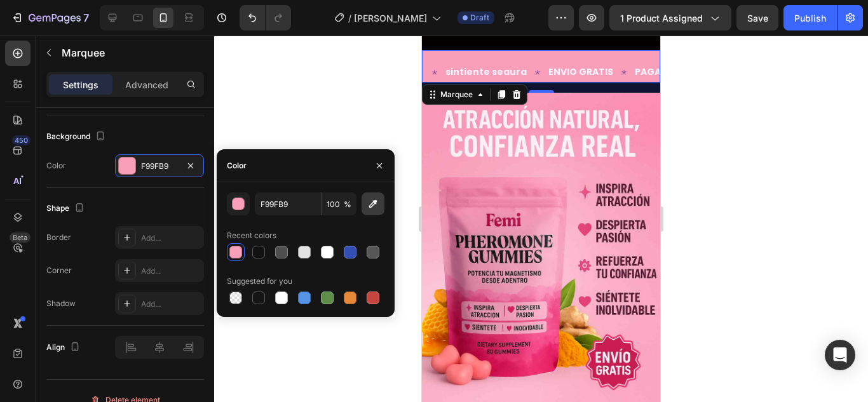 This screenshot has height=402, width=868. Describe the element at coordinates (810, 18) in the screenshot. I see `div: Publish` at that location.